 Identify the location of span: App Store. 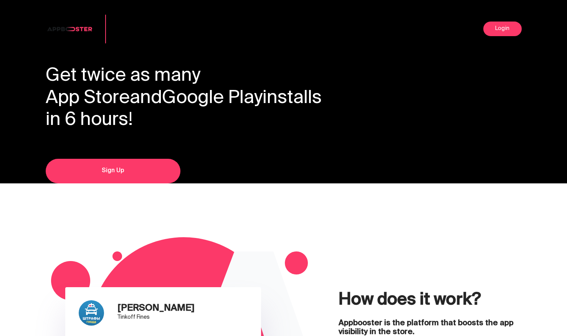
(88, 98).